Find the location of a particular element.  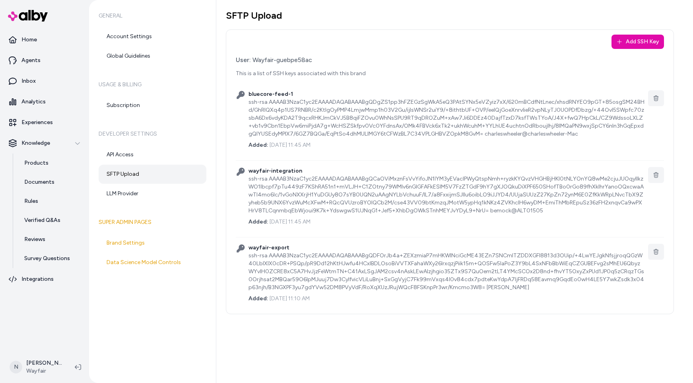

span: N is located at coordinates (16, 367).